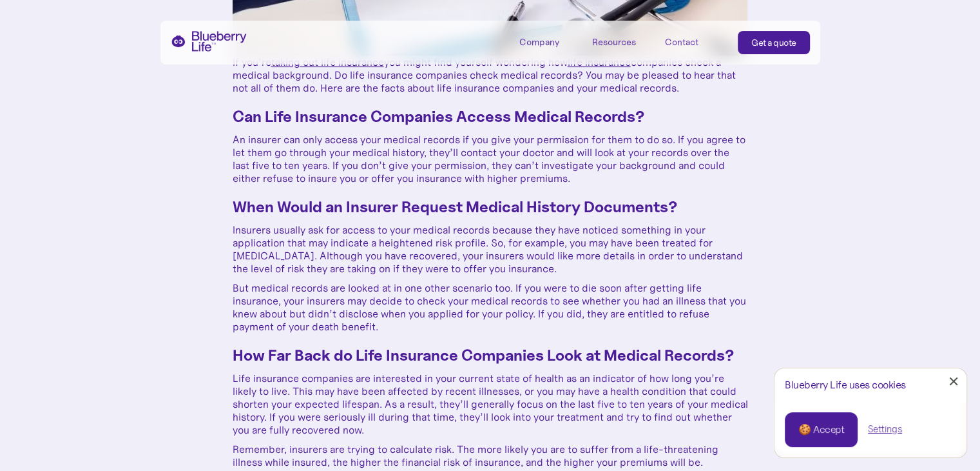 The height and width of the screenshot is (471, 980). What do you see at coordinates (491, 74) in the screenshot?
I see `p: If you’re you might find yourself wondering how companies check a medical background. Do life ins...` at bounding box center [491, 74].